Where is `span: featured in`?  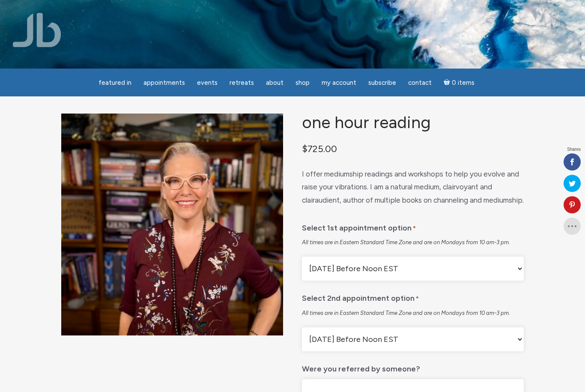
span: featured in is located at coordinates (115, 83).